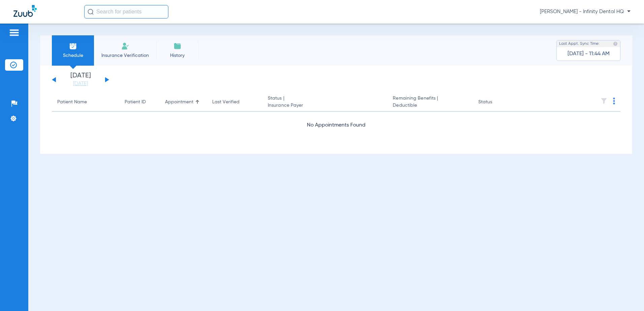 Image resolution: width=644 pixels, height=311 pixels. Describe the element at coordinates (125, 46) in the screenshot. I see `img: Manual Insurance Verification` at that location.